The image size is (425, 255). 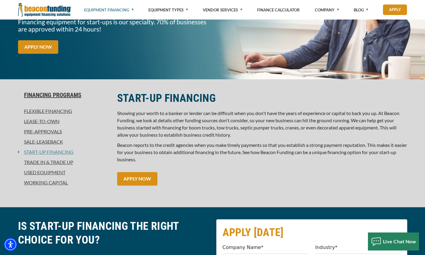 What do you see at coordinates (400, 241) in the screenshot?
I see `span: Live Chat Now` at bounding box center [400, 241].